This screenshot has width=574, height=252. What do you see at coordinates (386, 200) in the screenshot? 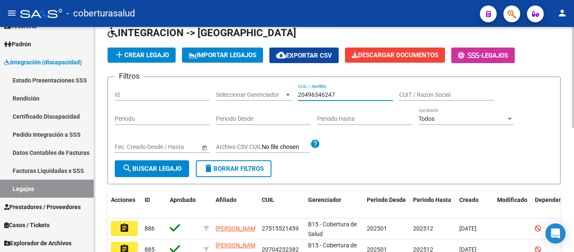
I see `span: Periodo Desde` at bounding box center [386, 200].